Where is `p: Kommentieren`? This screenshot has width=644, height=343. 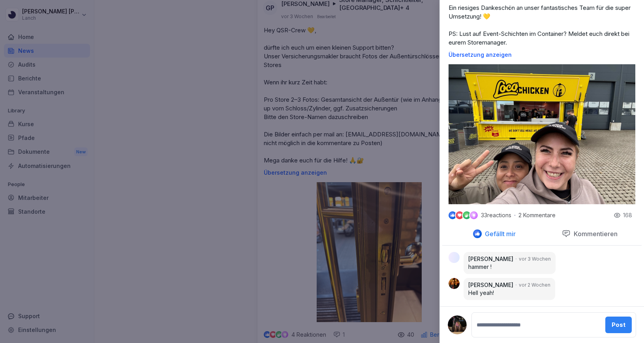 p: Kommentieren is located at coordinates (593, 234).